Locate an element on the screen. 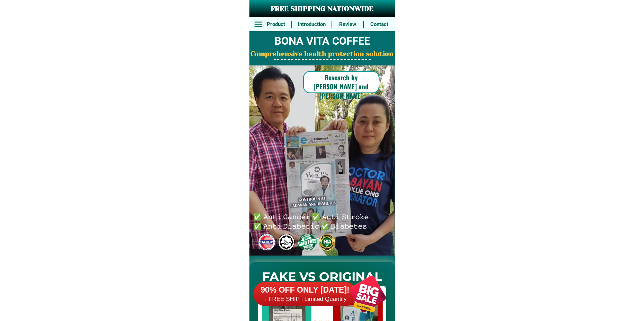 The width and height of the screenshot is (644, 321). h6: Review is located at coordinates (348, 24).